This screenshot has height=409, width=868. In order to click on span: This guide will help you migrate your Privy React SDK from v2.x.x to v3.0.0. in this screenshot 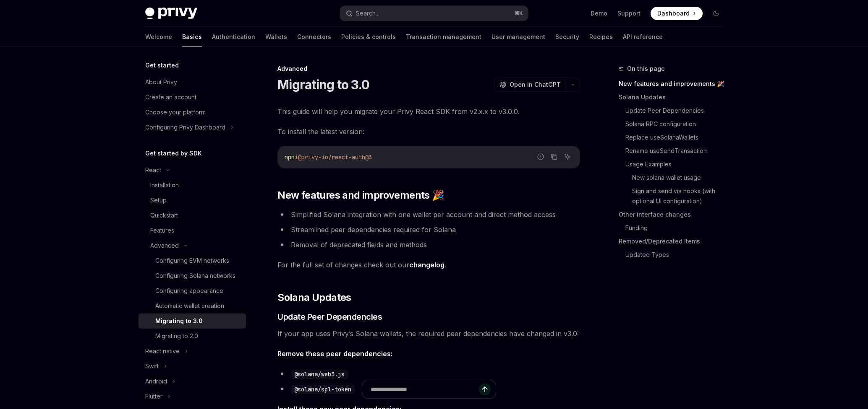, I will do `click(428, 112)`.